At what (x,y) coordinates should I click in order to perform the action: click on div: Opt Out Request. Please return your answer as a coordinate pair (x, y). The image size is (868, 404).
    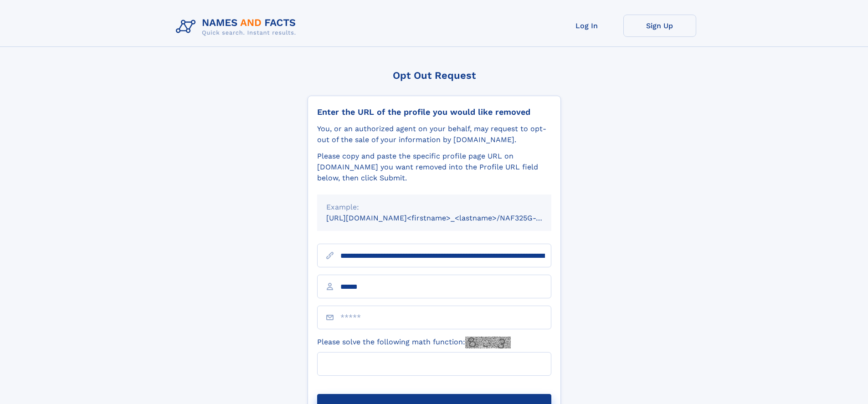
    Looking at the image, I should click on (434, 75).